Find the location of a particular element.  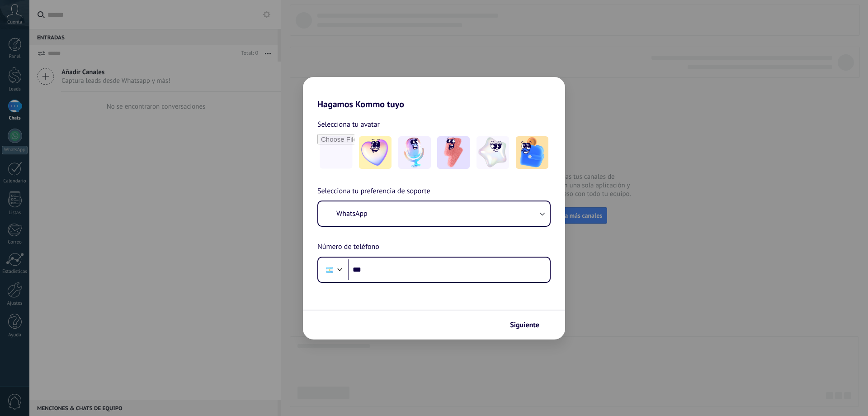

h2: Hagamos Kommo tuyo is located at coordinates (434, 93).